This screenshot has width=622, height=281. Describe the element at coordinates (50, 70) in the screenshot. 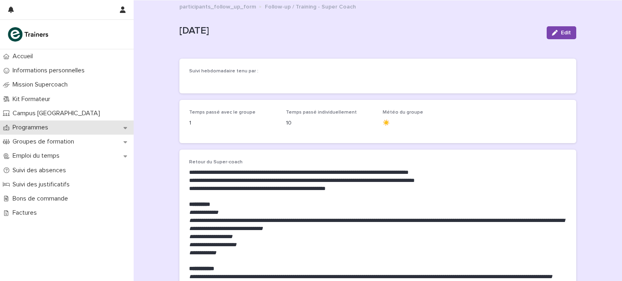

I see `p: Informations personnelles` at that location.